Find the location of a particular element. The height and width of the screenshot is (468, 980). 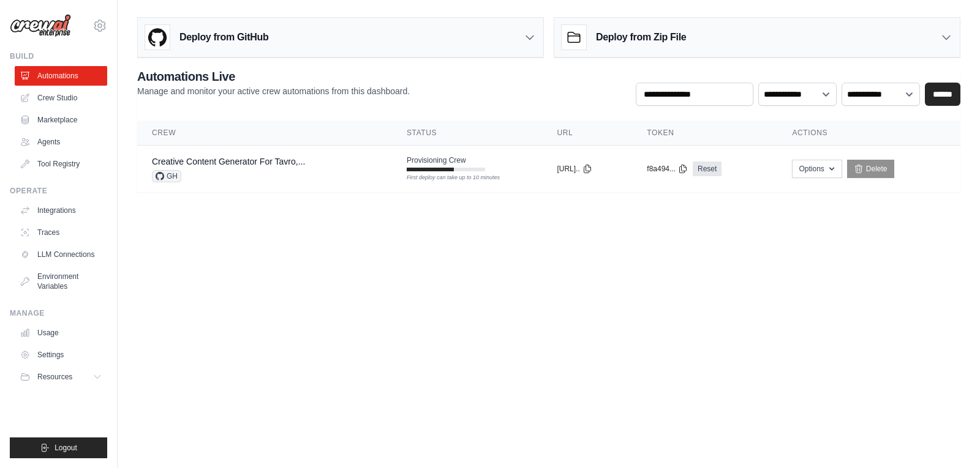

span: GH is located at coordinates (167, 176).